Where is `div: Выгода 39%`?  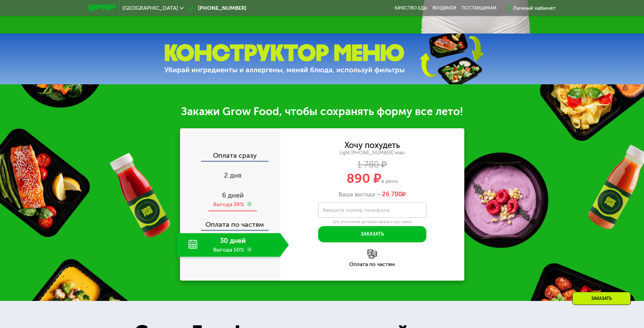 div: Выгода 39% is located at coordinates (229, 204).